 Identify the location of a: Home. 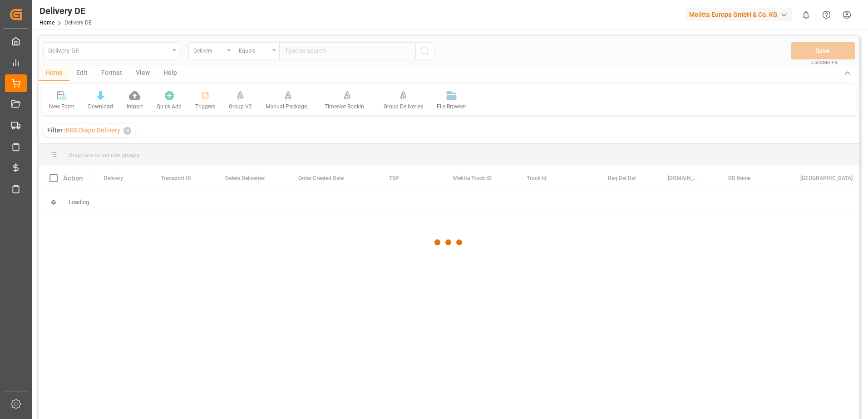
(47, 23).